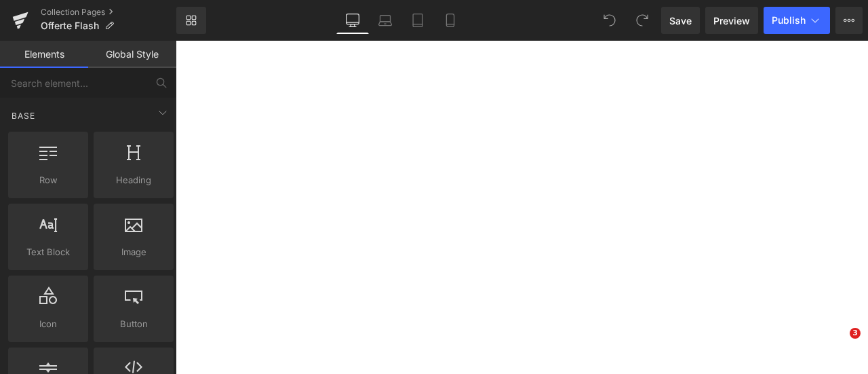 Image resolution: width=868 pixels, height=374 pixels. I want to click on a: Laptop, so click(385, 21).